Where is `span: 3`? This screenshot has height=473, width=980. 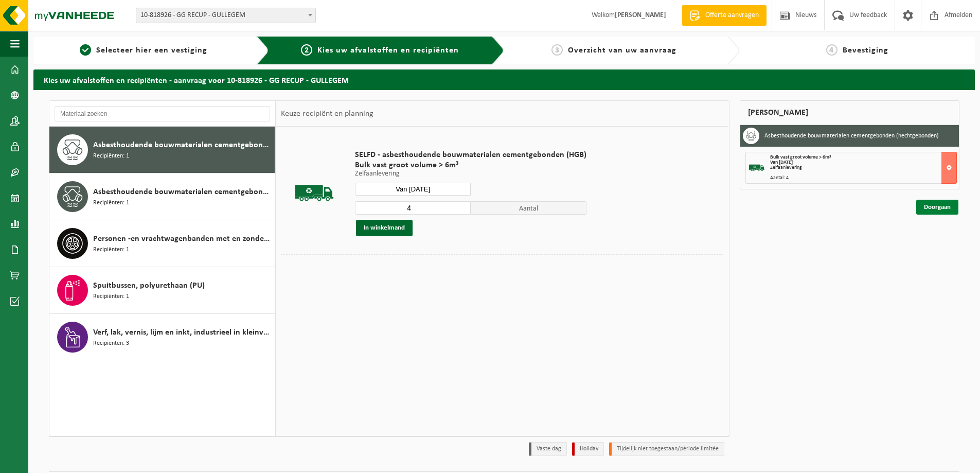
span: 3 is located at coordinates (557, 50).